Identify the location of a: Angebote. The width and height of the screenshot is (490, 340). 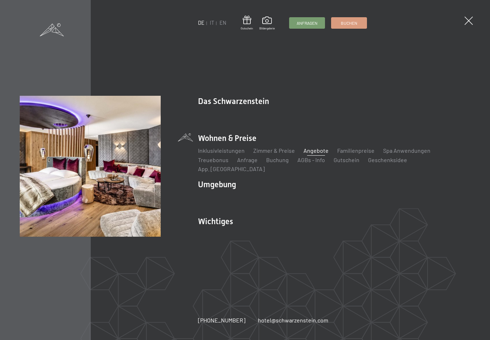
(316, 150).